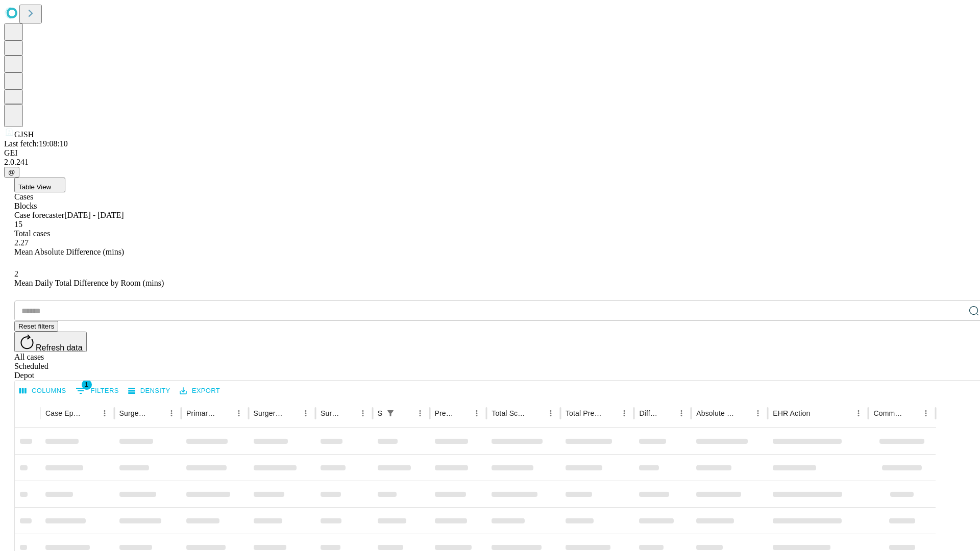 The width and height of the screenshot is (980, 551). What do you see at coordinates (59, 347) in the screenshot?
I see `span: Refresh data` at bounding box center [59, 347].